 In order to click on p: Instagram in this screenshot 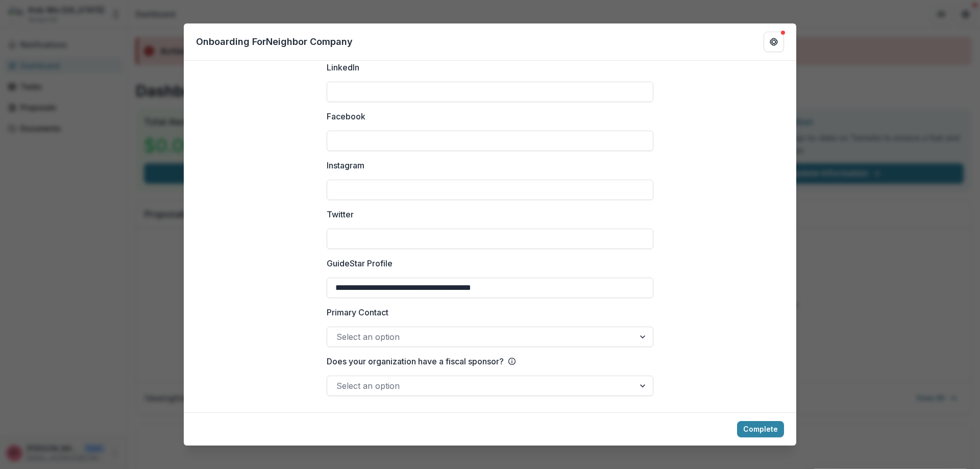, I will do `click(346, 165)`.